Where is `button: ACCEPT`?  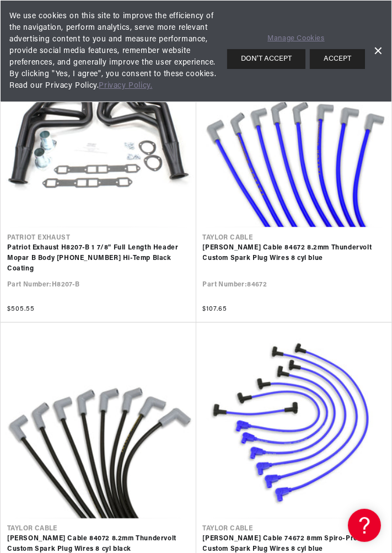
button: ACCEPT is located at coordinates (338, 59).